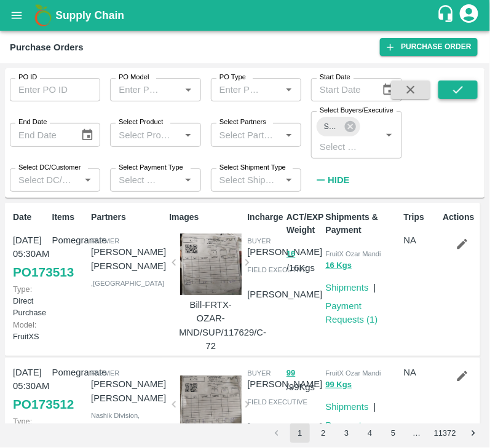 The width and height of the screenshot is (490, 448). What do you see at coordinates (30, 217) in the screenshot?
I see `p: Date` at bounding box center [30, 217].